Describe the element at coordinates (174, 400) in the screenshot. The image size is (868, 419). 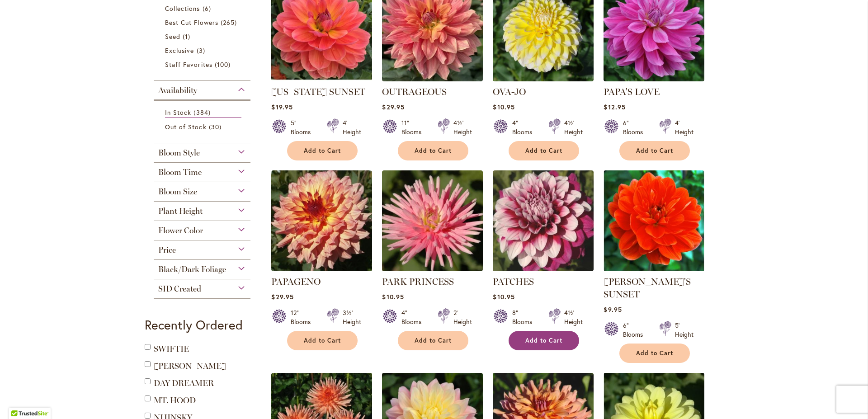
I see `a: MT. HOOD` at that location.